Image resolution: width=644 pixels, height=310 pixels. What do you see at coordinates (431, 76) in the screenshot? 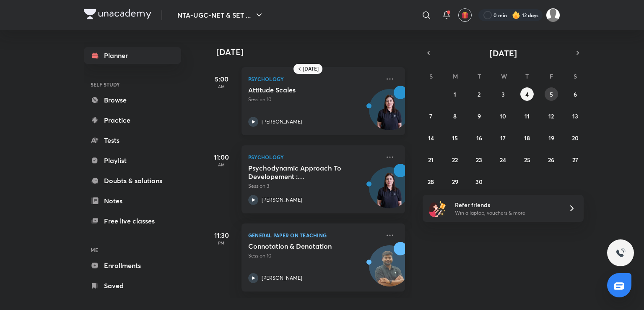
I see `abbr: Sunday` at bounding box center [431, 76].